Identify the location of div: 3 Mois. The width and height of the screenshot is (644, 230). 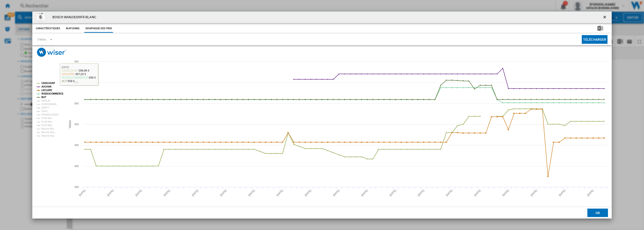
(42, 39).